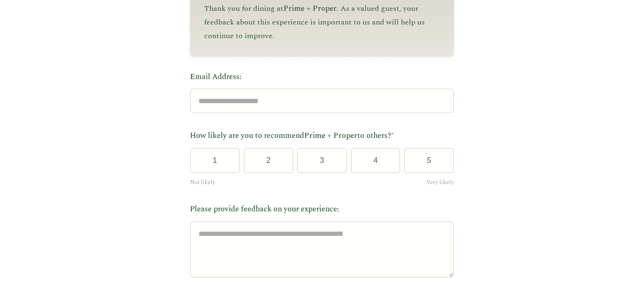 The image size is (644, 298). Describe the element at coordinates (375, 161) in the screenshot. I see `button: 4` at that location.